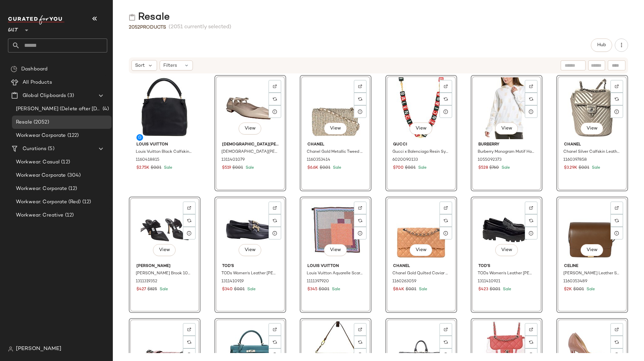 The height and width of the screenshot is (361, 644). Describe the element at coordinates (167, 168) in the screenshot. I see `span: Sale` at that location.